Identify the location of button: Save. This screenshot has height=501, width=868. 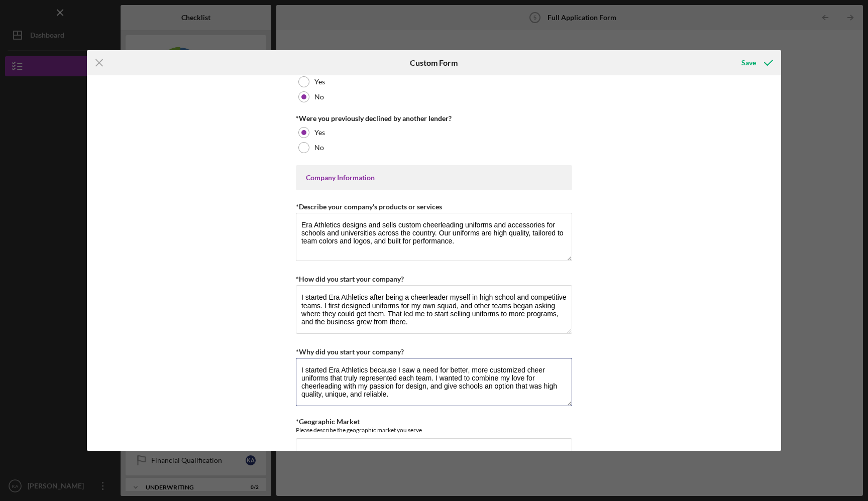
(756, 63).